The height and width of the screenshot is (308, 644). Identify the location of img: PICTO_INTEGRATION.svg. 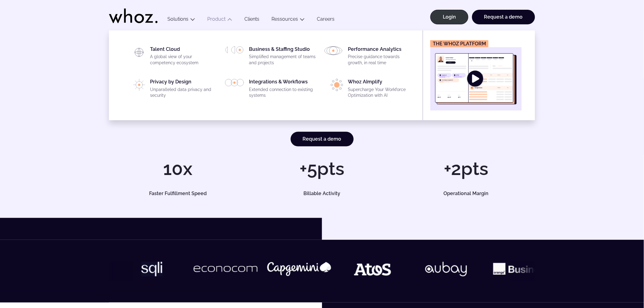
(234, 82).